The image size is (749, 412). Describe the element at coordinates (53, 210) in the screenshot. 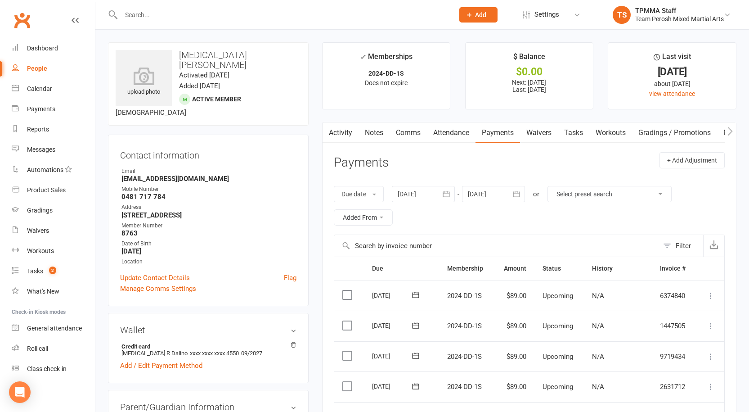

I see `a: Gradings` at that location.